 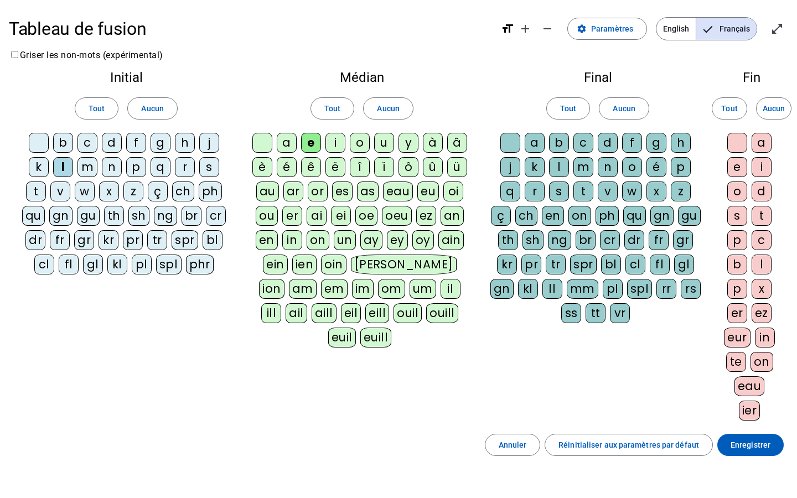 I want to click on h2: Fin, so click(x=752, y=77).